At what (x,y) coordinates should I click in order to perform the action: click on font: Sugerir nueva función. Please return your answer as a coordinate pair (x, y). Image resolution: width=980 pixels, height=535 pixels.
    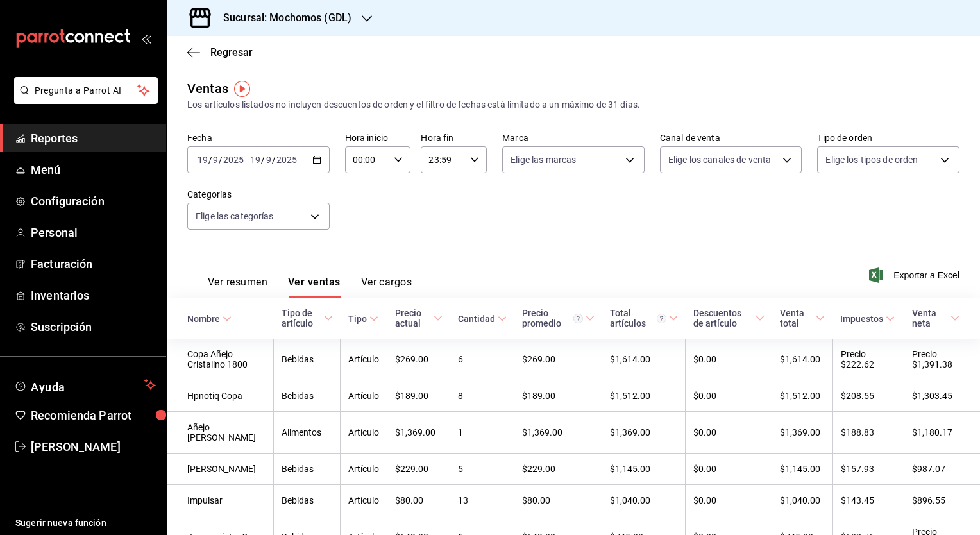
    Looking at the image, I should click on (61, 523).